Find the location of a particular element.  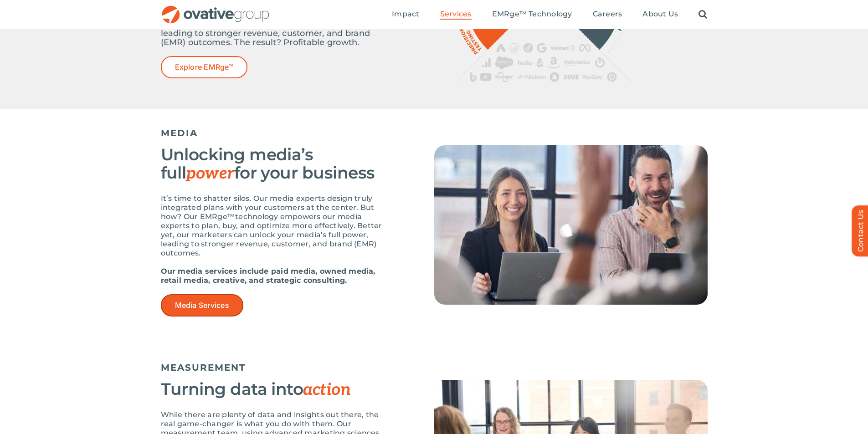

a: Explore EMRge™ is located at coordinates (205, 67).